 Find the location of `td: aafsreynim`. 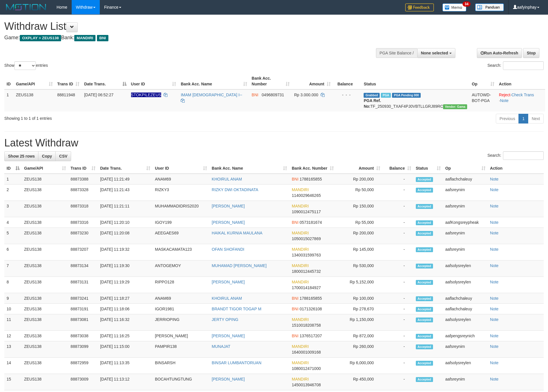

td: aafsreynim is located at coordinates (465, 349).